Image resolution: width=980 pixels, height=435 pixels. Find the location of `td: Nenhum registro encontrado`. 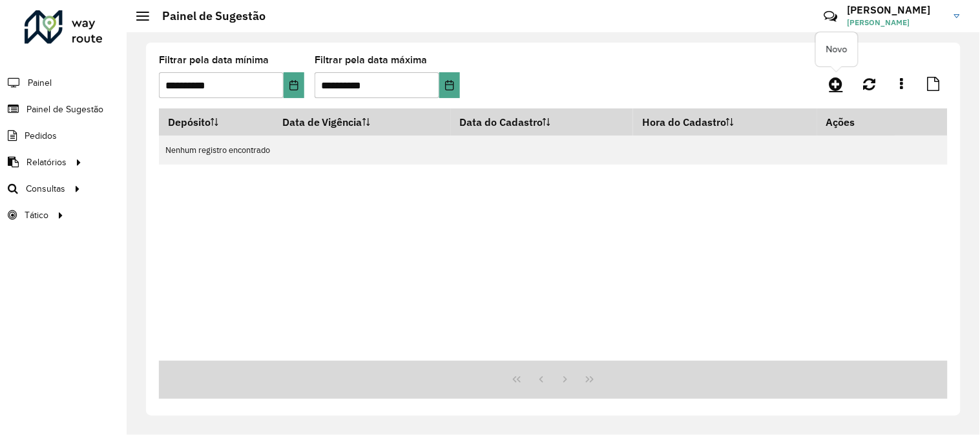

td: Nenhum registro encontrado is located at coordinates (553, 150).